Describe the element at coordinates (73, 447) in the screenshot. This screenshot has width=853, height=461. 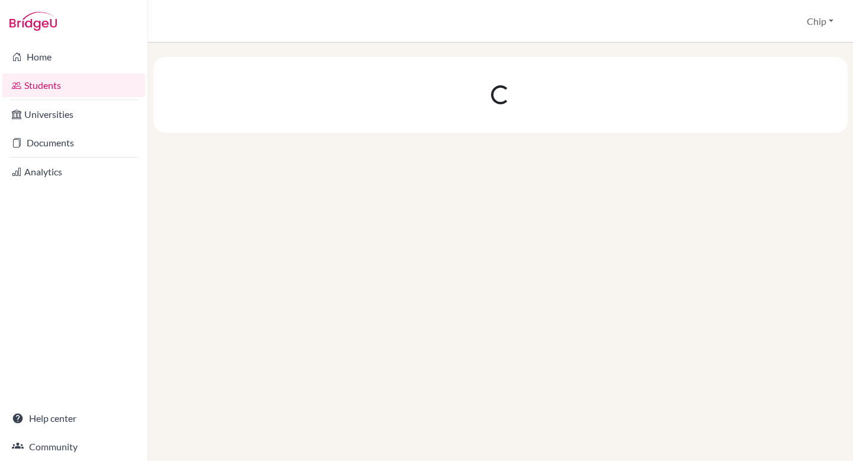
I see `a: Community` at that location.